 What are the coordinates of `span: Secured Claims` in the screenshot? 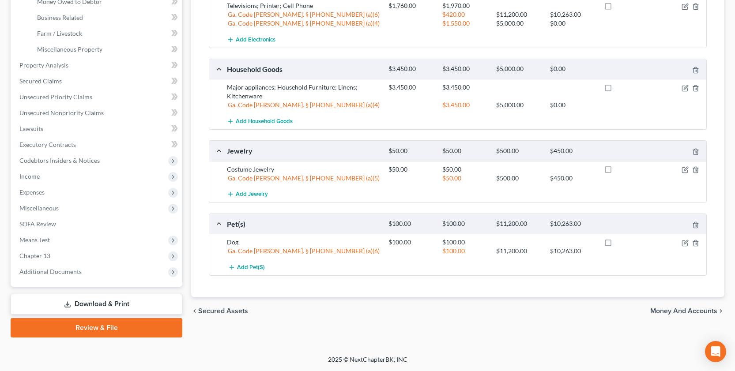 It's located at (41, 81).